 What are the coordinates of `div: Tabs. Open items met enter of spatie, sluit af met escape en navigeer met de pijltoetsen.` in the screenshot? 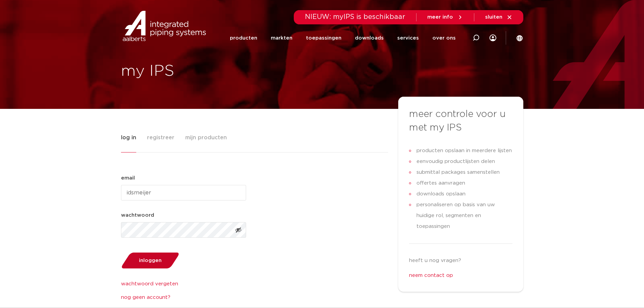 It's located at (322, 216).